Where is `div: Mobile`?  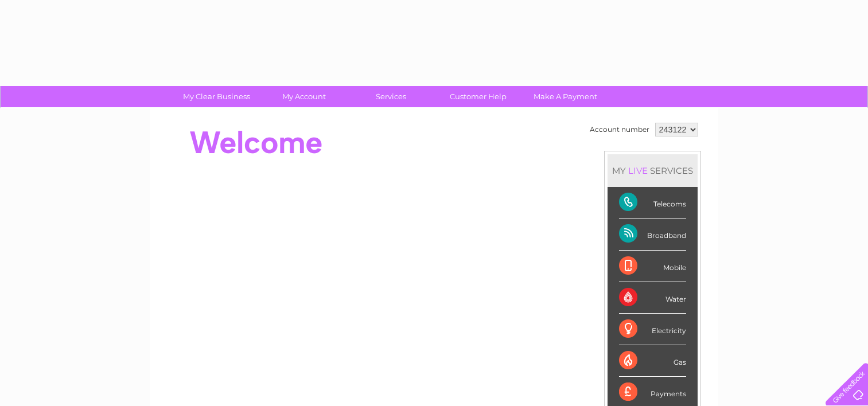
div: Mobile is located at coordinates (652, 266).